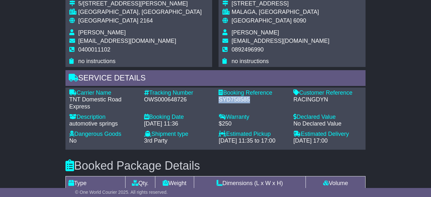 This screenshot has height=197, width=431. Describe the element at coordinates (178, 117) in the screenshot. I see `div: Booking Date` at that location.